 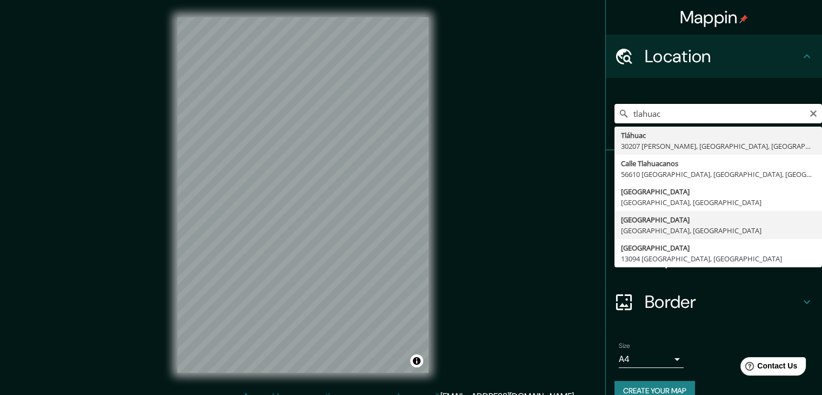 What do you see at coordinates (744, 19) in the screenshot?
I see `img: pin-icon.png` at bounding box center [744, 19].